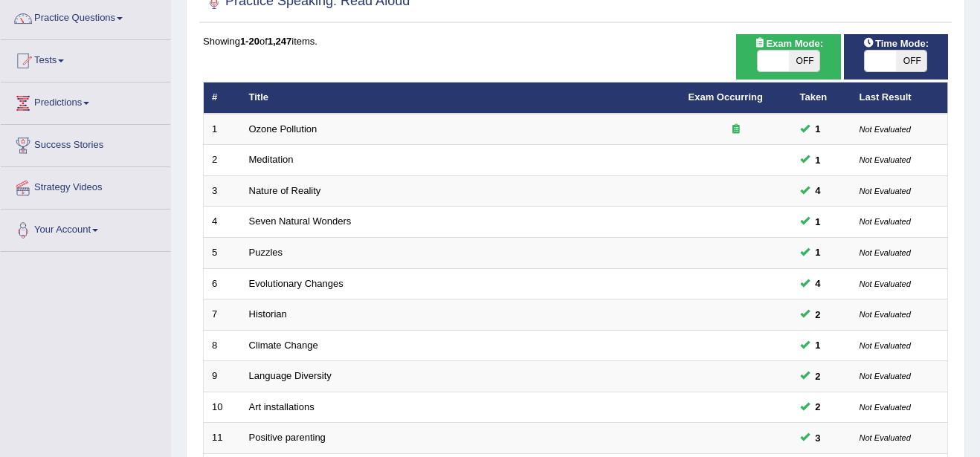 Image resolution: width=980 pixels, height=457 pixels. I want to click on a: Tests, so click(86, 58).